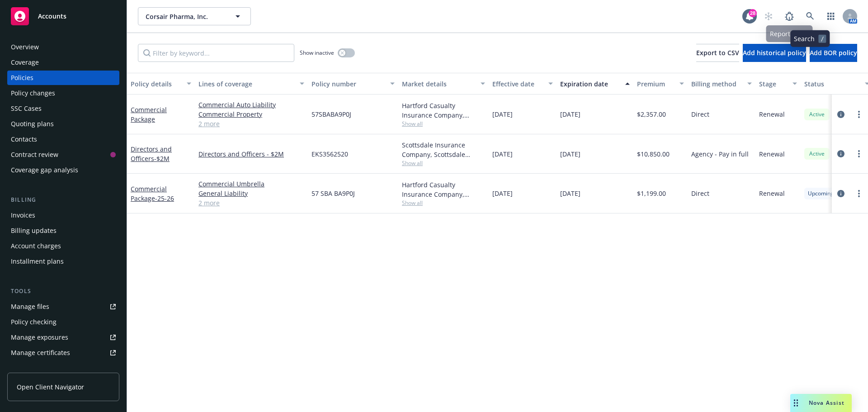 The width and height of the screenshot is (868, 412). I want to click on span: Open Client Navigator, so click(50, 386).